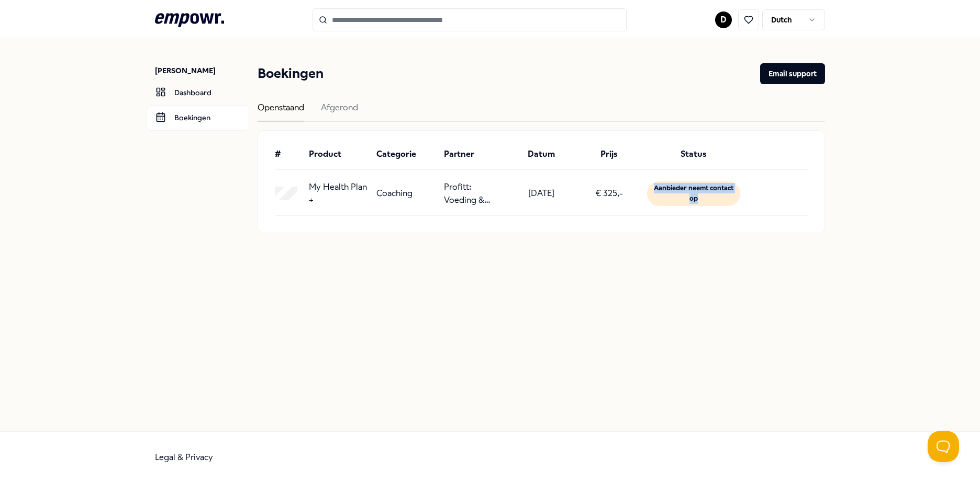  I want to click on div: Afgerond, so click(339, 111).